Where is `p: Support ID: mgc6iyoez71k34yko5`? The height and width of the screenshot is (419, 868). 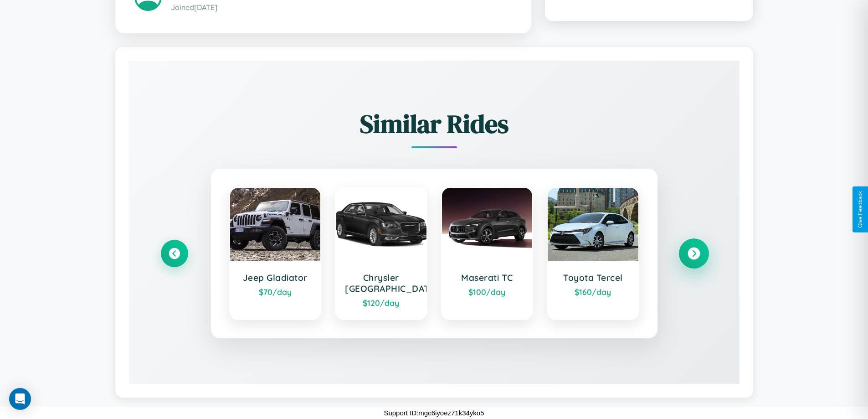
p: Support ID: mgc6iyoez71k34yko5 is located at coordinates (434, 413).